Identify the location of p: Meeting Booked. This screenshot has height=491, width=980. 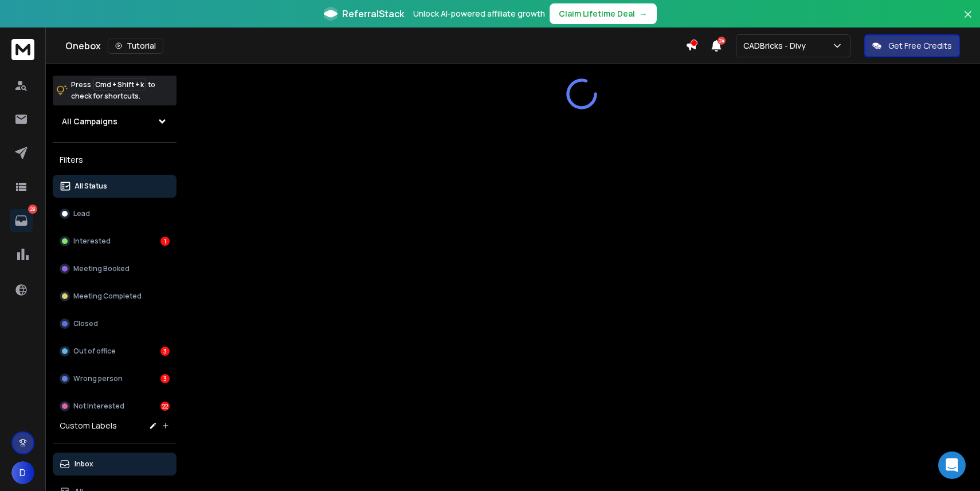
(101, 269).